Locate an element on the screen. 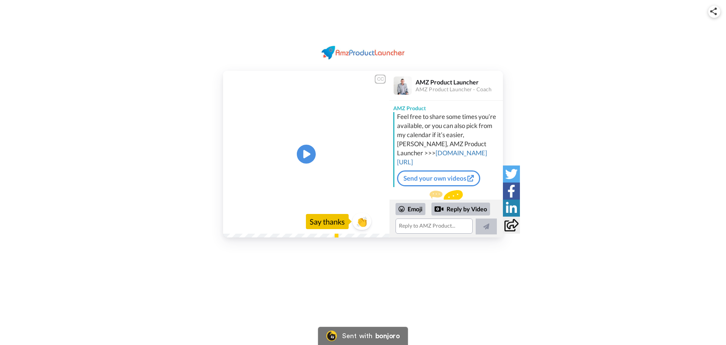 The image size is (726, 345). div: AMZ Product Launcher is located at coordinates (459, 82).